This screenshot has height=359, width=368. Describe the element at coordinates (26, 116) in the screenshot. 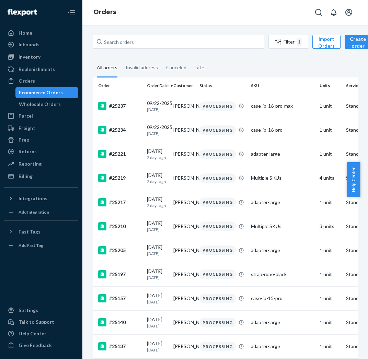

I see `div: Parcel` at that location.